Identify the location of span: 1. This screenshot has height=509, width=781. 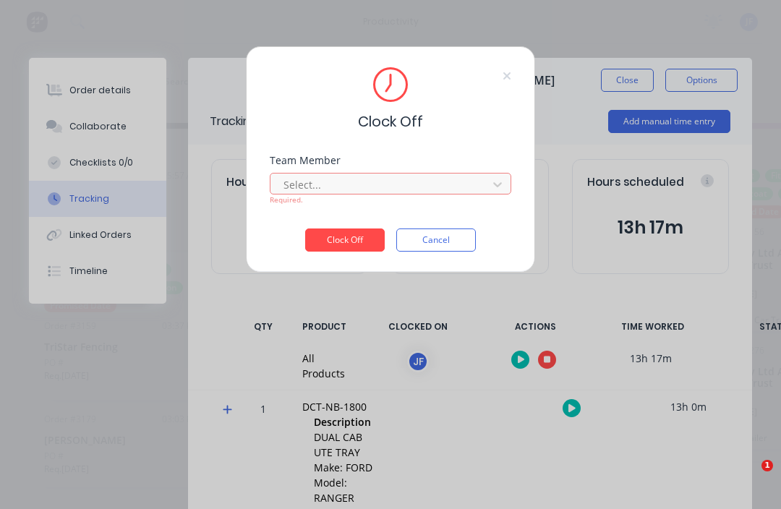
(768, 466).